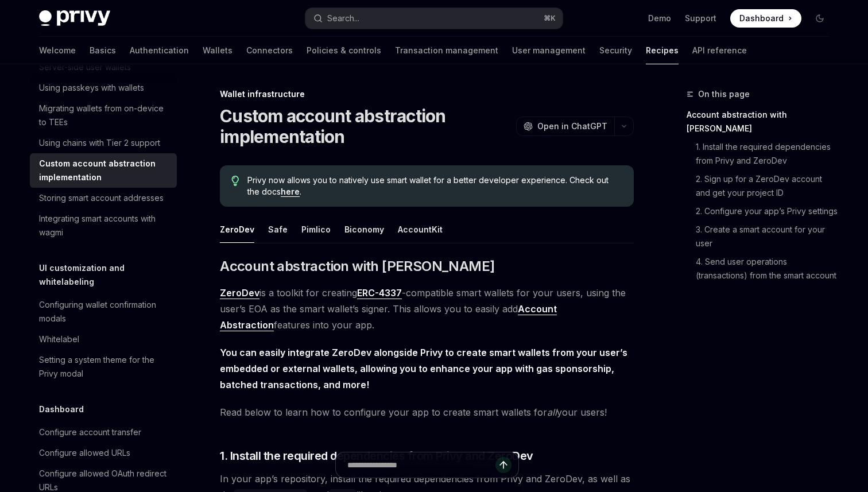  I want to click on span: Dashboard, so click(762, 18).